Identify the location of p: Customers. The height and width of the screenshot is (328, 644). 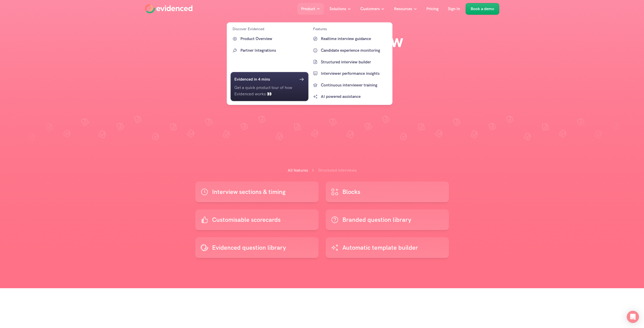
(370, 9).